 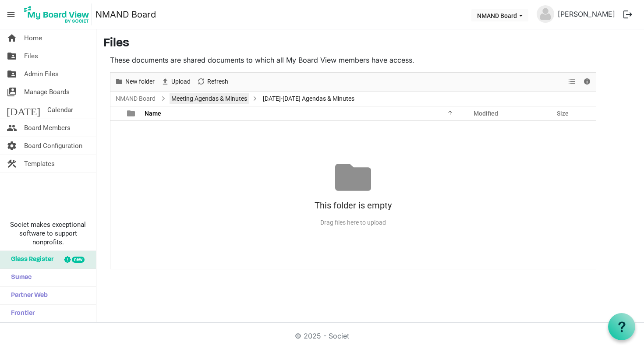 I want to click on button: Details, so click(x=587, y=81).